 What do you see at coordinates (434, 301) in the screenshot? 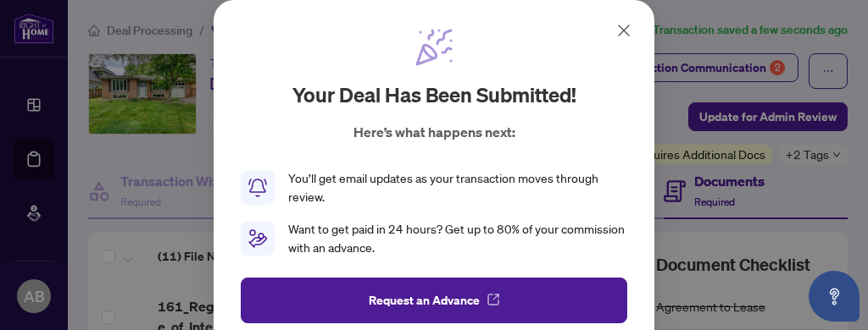
I see `button: Request an Advance` at bounding box center [434, 301].